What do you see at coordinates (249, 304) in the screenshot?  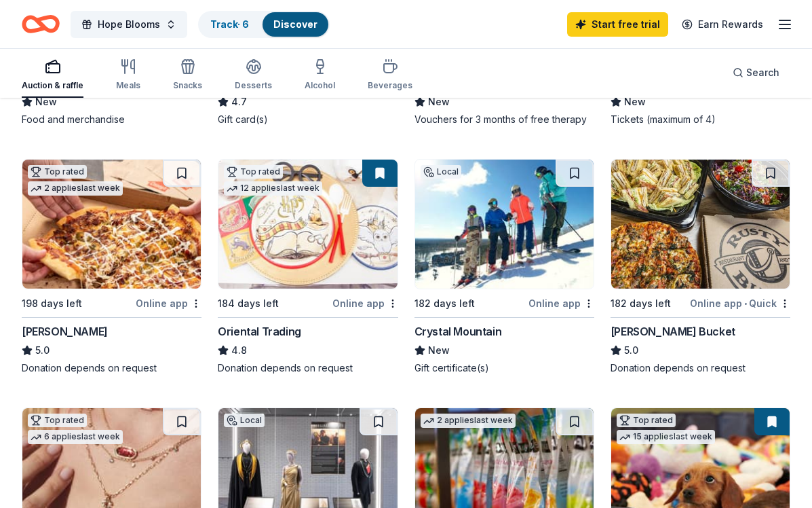 I see `div: 184 days left` at bounding box center [249, 304].